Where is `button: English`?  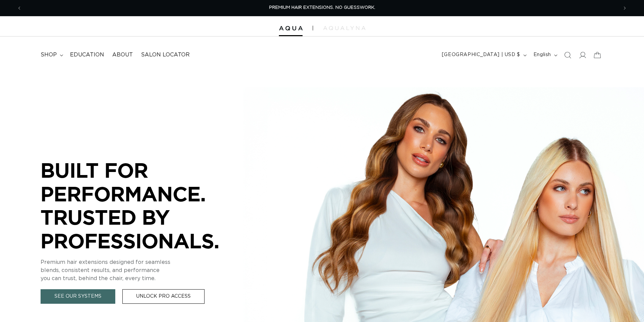 button: English is located at coordinates (544, 55).